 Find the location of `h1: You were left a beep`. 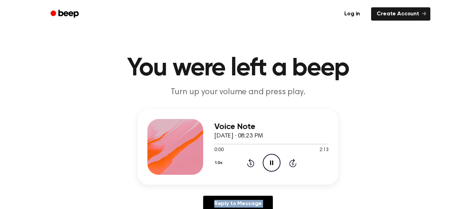

h1: You were left a beep is located at coordinates (238, 68).